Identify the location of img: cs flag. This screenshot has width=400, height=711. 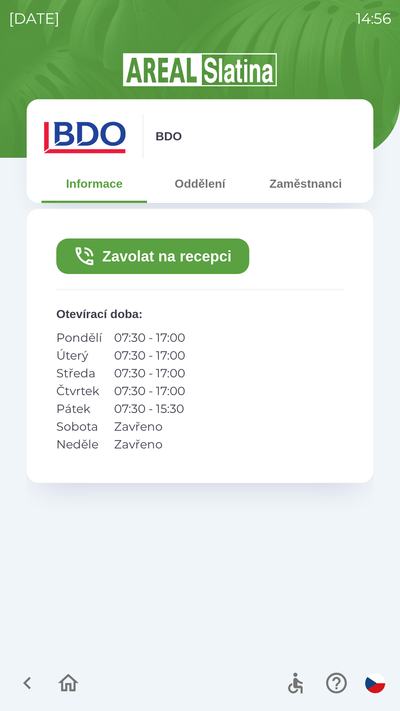
(375, 683).